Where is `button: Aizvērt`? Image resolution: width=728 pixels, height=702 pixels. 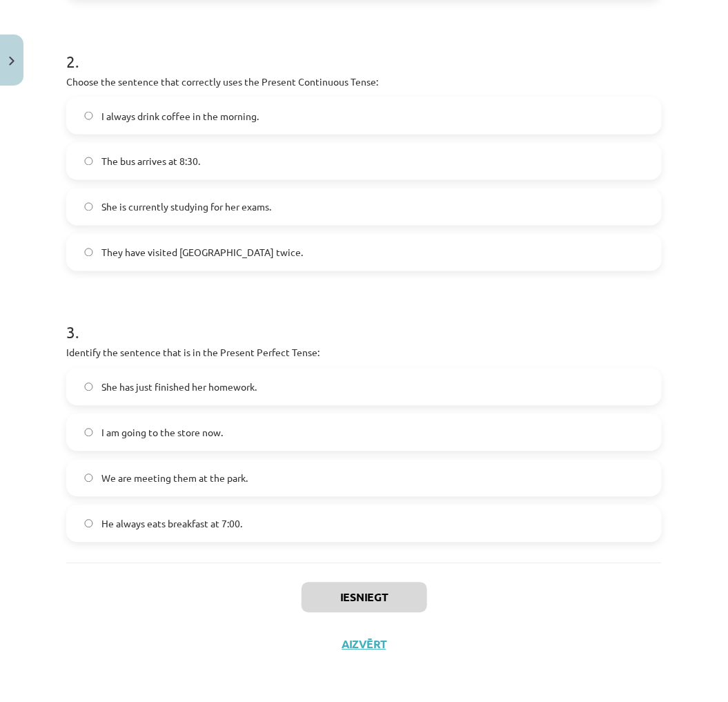 button: Aizvērt is located at coordinates (365, 645).